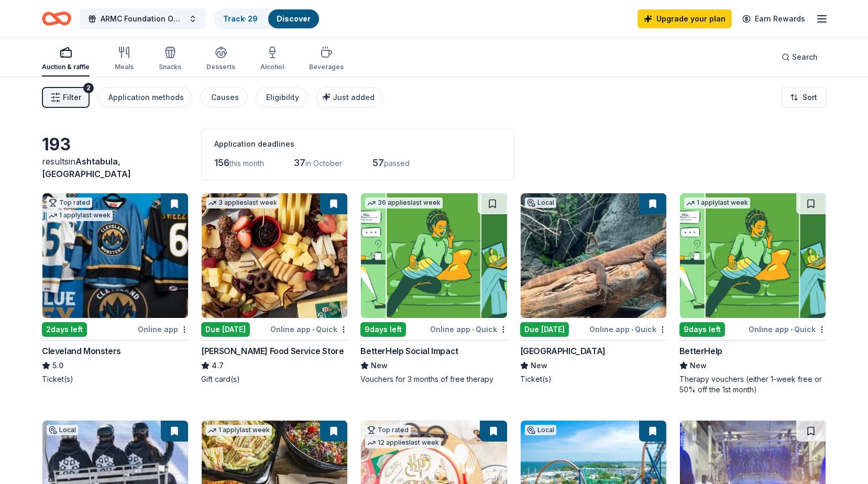  I want to click on div: 36 applies last week, so click(404, 203).